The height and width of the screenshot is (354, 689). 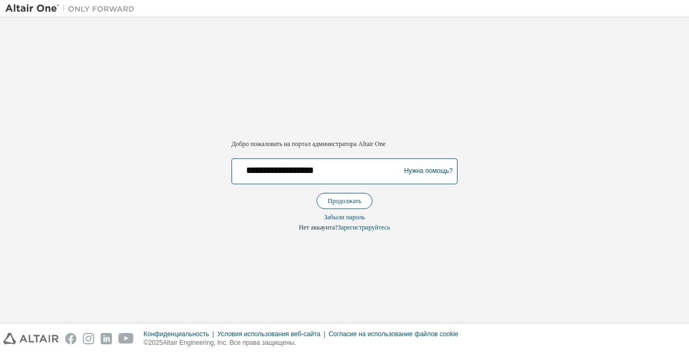 I want to click on a: Зарегистрируйтесь, so click(x=364, y=227).